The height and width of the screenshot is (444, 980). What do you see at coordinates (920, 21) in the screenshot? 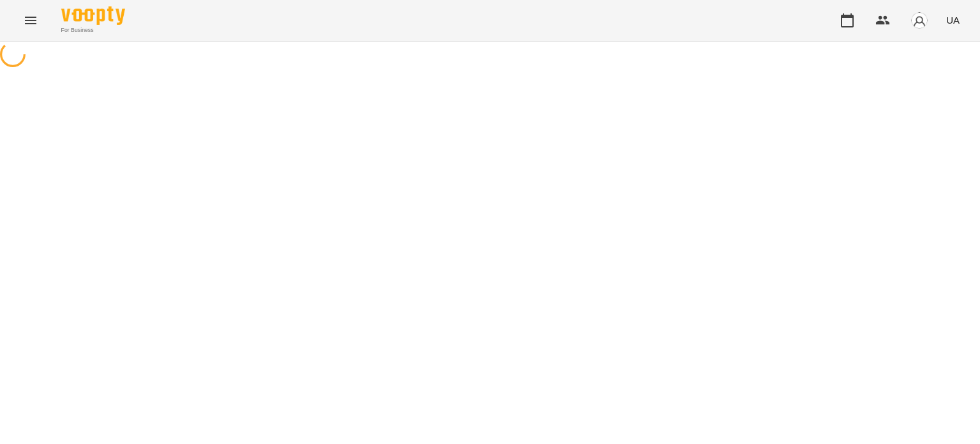
I see `img: avatar_s.png` at bounding box center [920, 21].